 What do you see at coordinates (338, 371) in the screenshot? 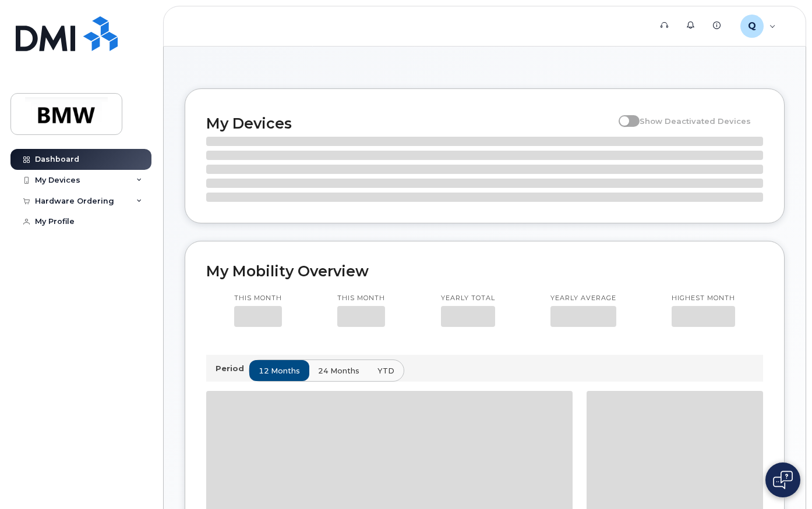
I see `span: 24 months` at bounding box center [338, 371].